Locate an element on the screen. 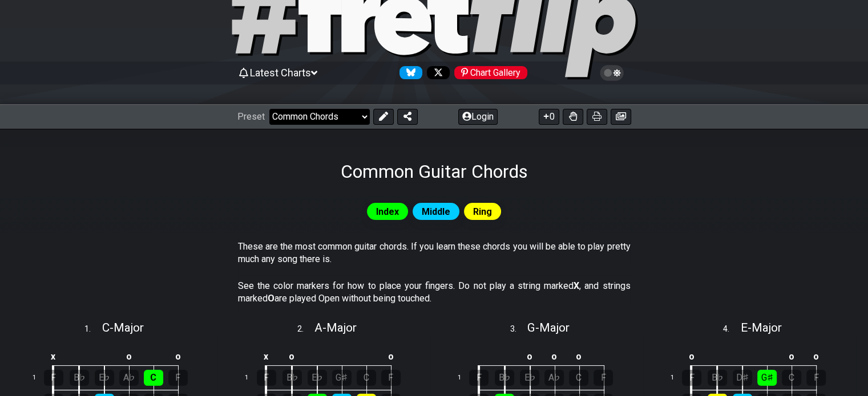  span: Toggle light / dark theme is located at coordinates (612, 73).